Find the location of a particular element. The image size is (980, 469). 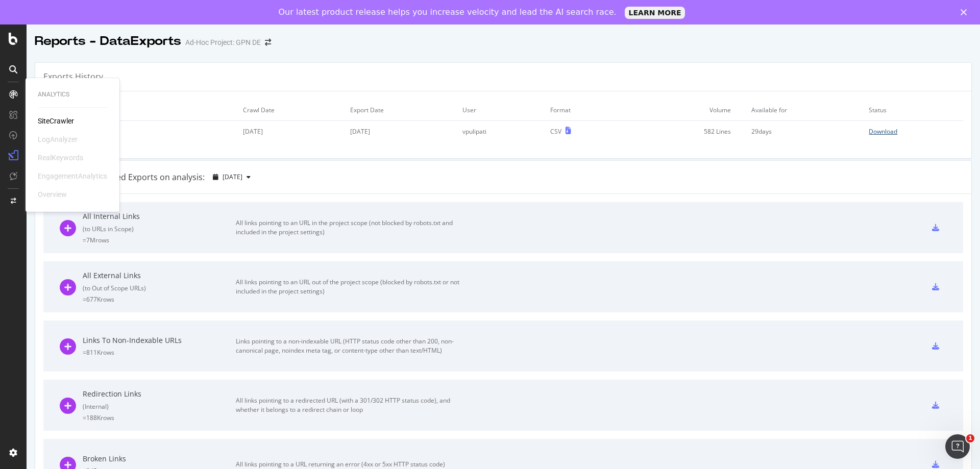

div: Reports - DataExports is located at coordinates (108, 41).